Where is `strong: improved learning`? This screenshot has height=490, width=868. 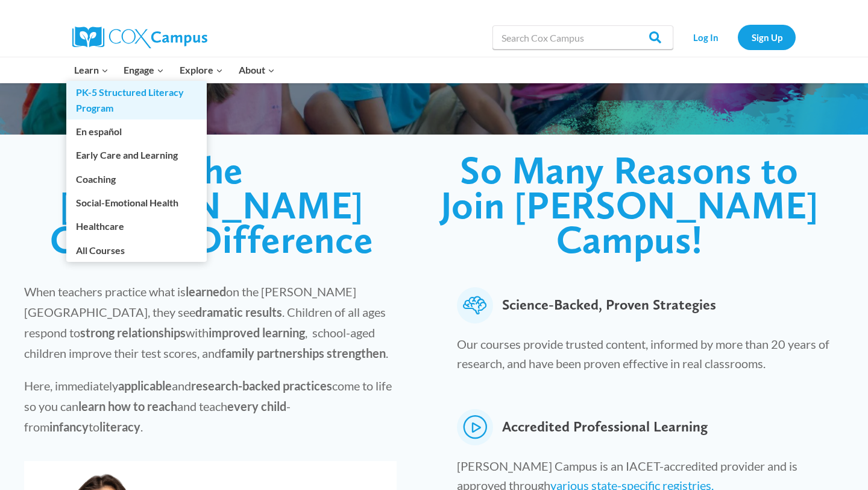
strong: improved learning is located at coordinates (256, 332).